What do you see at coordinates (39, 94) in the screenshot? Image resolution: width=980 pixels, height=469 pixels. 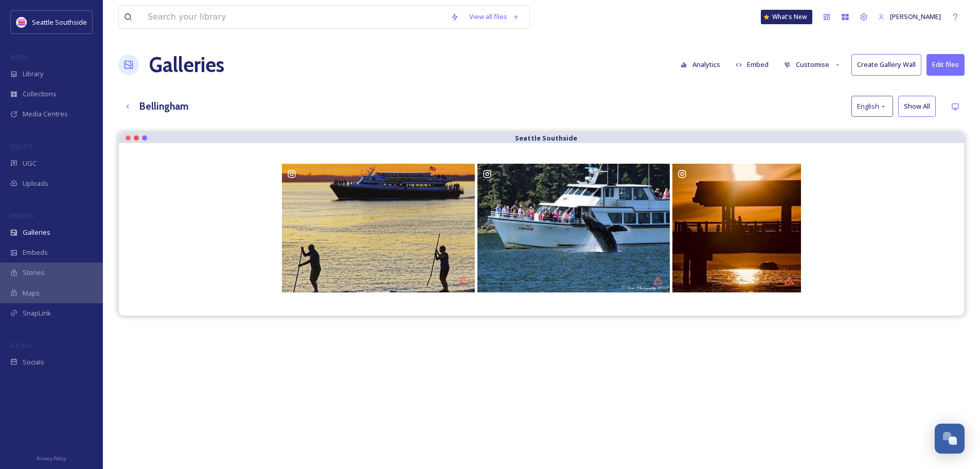 I see `span: Collections` at bounding box center [39, 94].